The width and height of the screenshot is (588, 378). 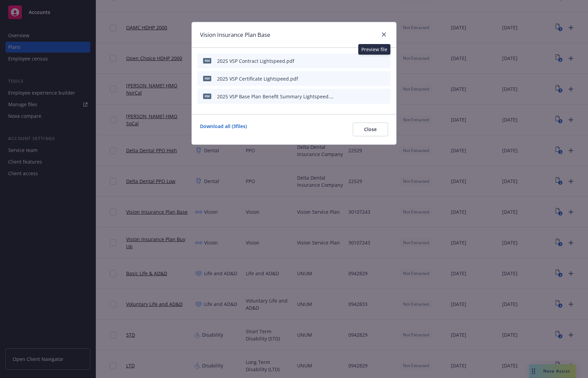 What do you see at coordinates (384, 34) in the screenshot?
I see `a: close` at bounding box center [384, 34].